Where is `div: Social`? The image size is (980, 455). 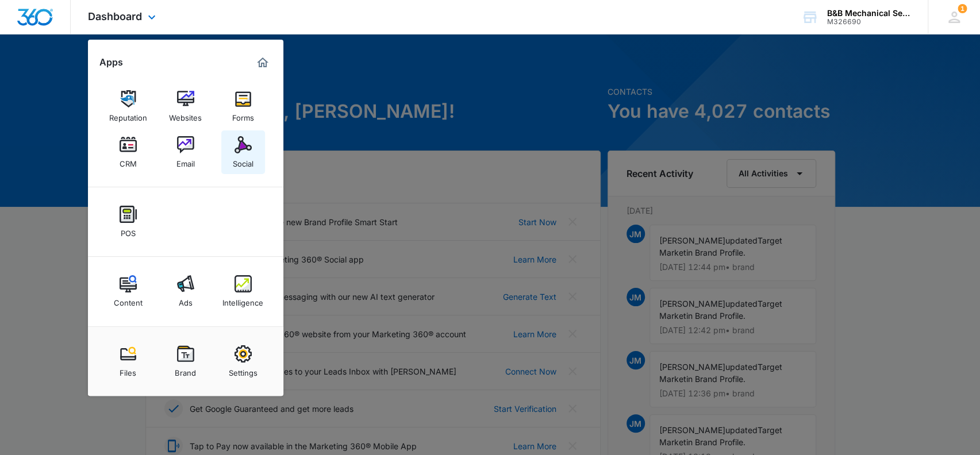 div: Social is located at coordinates (243, 161).